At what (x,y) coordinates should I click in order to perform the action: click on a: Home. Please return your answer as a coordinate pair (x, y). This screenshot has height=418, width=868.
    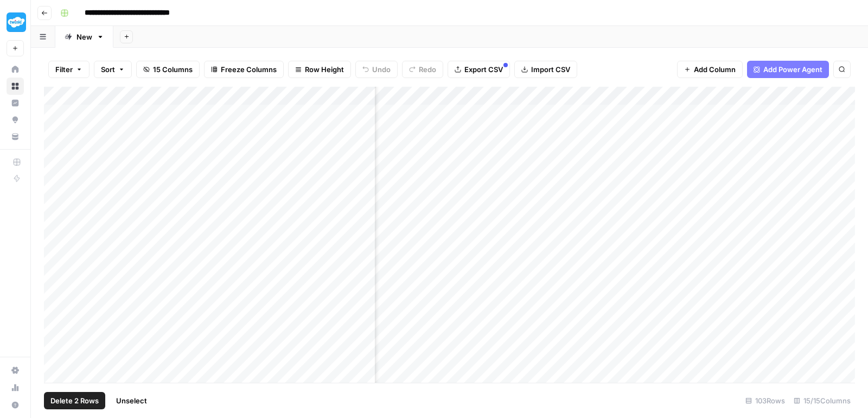
    Looking at the image, I should click on (15, 69).